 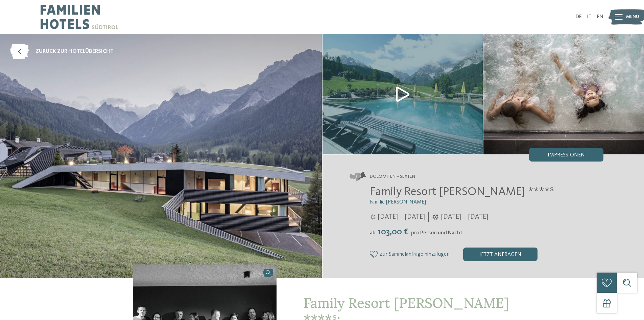 I want to click on i: Öffnungszeiten im Sommer, so click(x=373, y=217).